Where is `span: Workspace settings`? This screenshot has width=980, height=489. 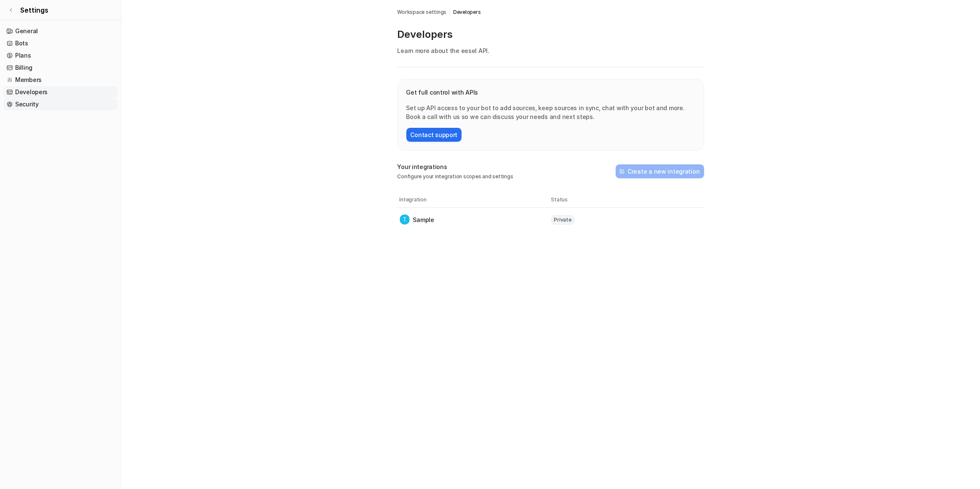 span: Workspace settings is located at coordinates (422, 12).